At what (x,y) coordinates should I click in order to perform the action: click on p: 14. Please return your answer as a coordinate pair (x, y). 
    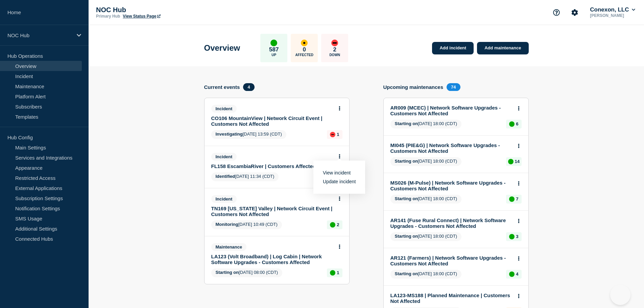
    Looking at the image, I should click on (517, 161).